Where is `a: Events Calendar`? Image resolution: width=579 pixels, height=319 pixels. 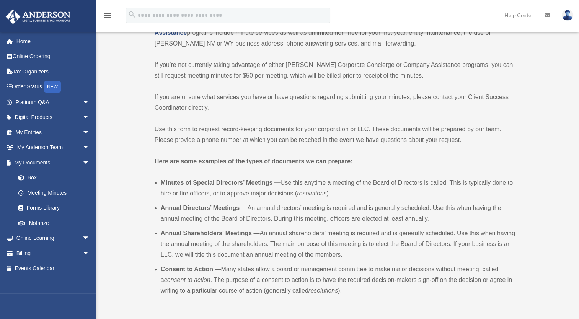
a: Events Calendar is located at coordinates (53, 269).